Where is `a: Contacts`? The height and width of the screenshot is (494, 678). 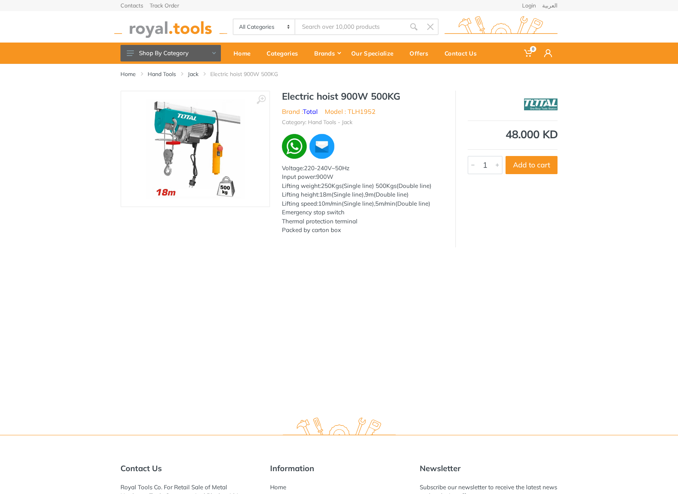
a: Contacts is located at coordinates (132, 6).